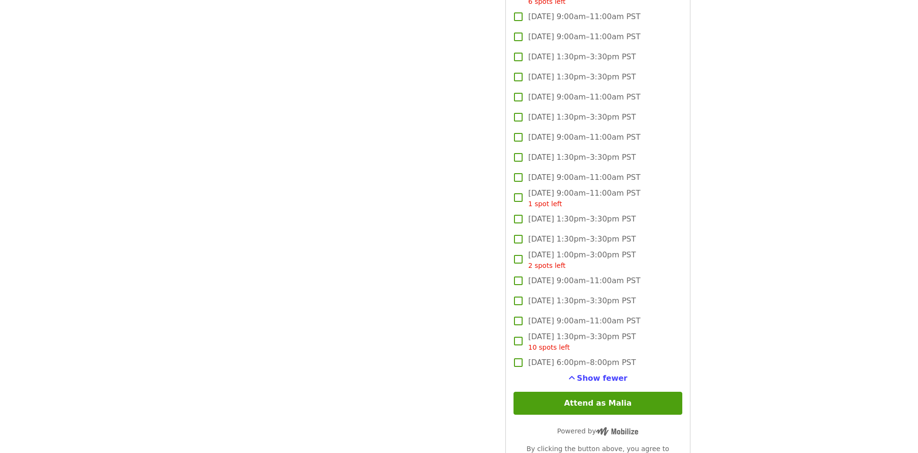 This screenshot has width=918, height=453. What do you see at coordinates (597, 403) in the screenshot?
I see `button: Attend as Malia` at bounding box center [597, 403].